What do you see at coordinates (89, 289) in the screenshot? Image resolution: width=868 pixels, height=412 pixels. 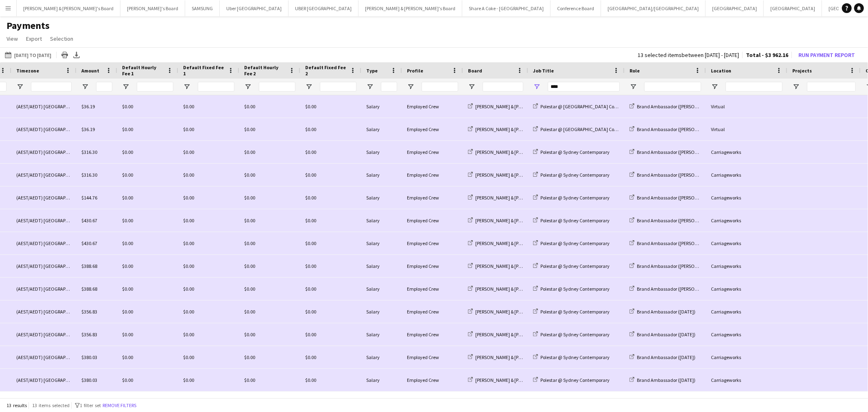 I see `span: $388.68` at bounding box center [89, 289].